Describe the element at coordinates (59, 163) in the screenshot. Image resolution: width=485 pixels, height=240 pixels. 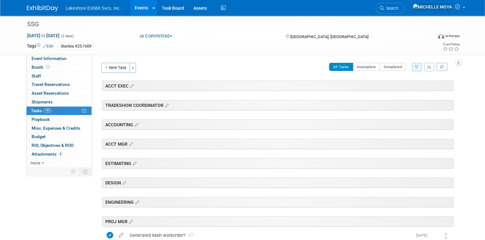
I see `a: more` at that location.